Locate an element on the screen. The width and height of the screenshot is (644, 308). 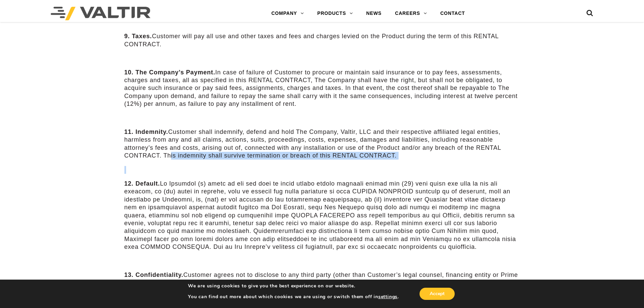
strong: 13. Confidentiality. is located at coordinates (154, 275).